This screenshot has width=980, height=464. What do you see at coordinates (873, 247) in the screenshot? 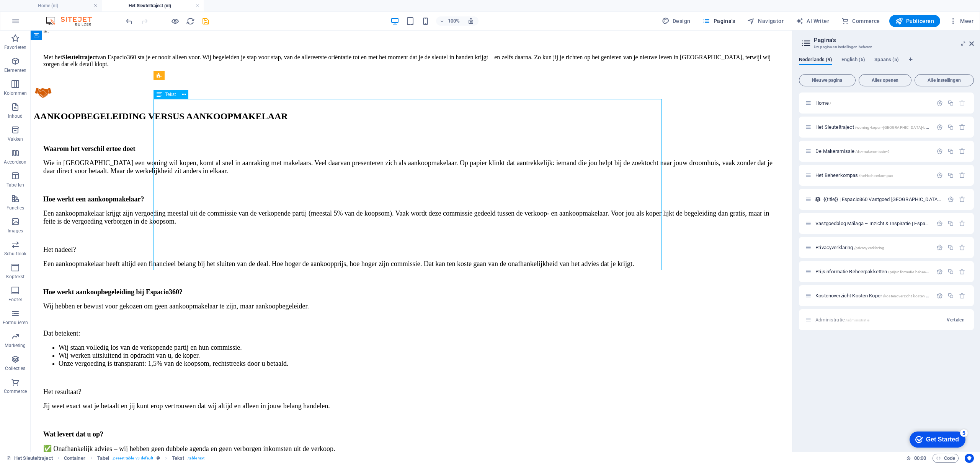
I see `div: Privacyverklaring/privacyverklaring` at bounding box center [873, 247].